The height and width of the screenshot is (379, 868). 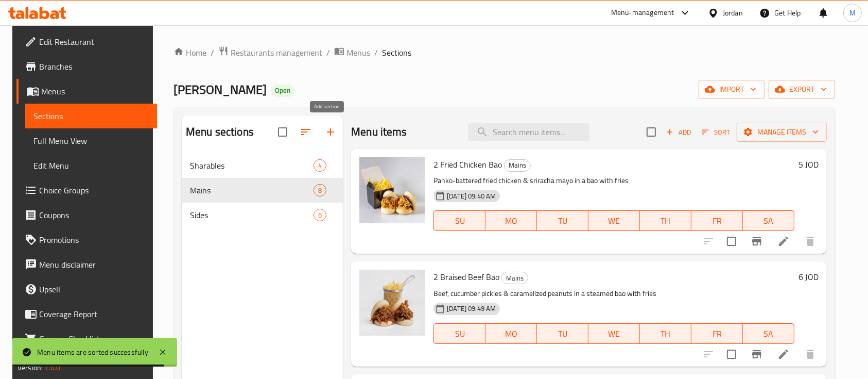 What do you see at coordinates (802, 89) in the screenshot?
I see `span: export` at bounding box center [802, 89].